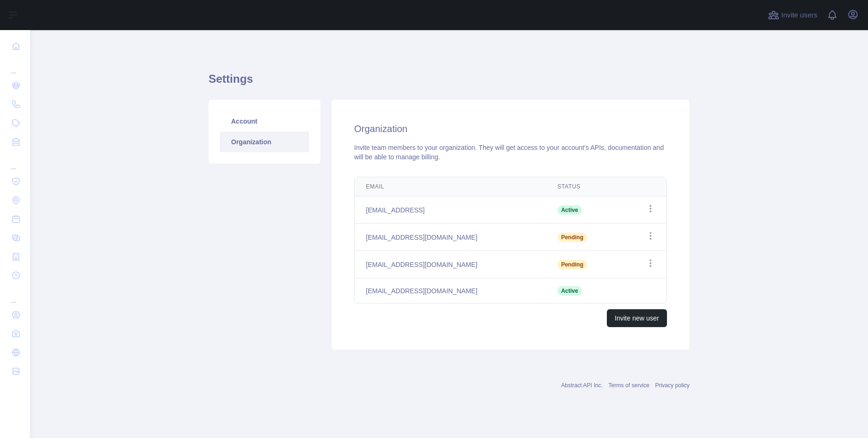 The width and height of the screenshot is (868, 438). I want to click on a: Account, so click(264, 121).